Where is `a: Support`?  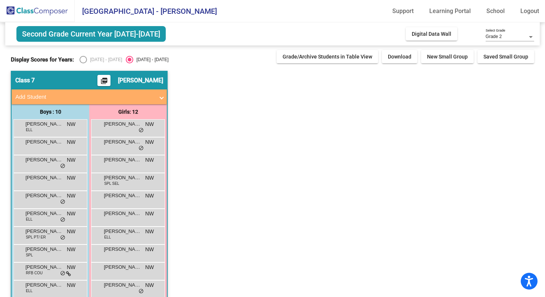 a: Support is located at coordinates (402, 11).